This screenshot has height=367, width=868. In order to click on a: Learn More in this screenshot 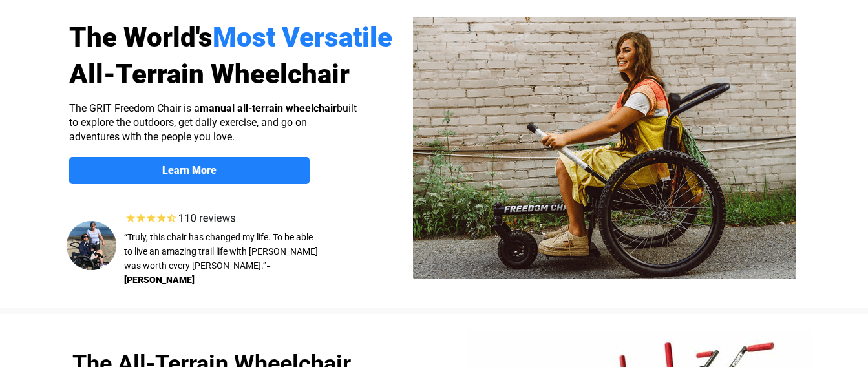, I will do `click(189, 170)`.